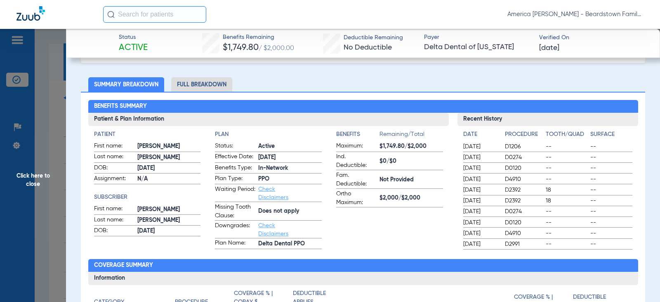 The image size is (660, 302). Describe the element at coordinates (31, 13) in the screenshot. I see `img: Zuub Logo` at that location.